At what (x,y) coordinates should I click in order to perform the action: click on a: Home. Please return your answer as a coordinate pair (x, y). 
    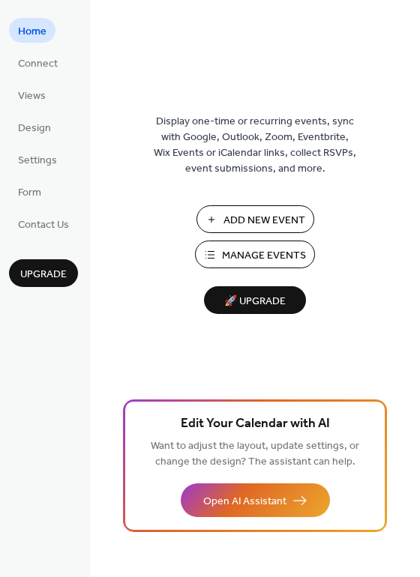
    Looking at the image, I should click on (32, 30).